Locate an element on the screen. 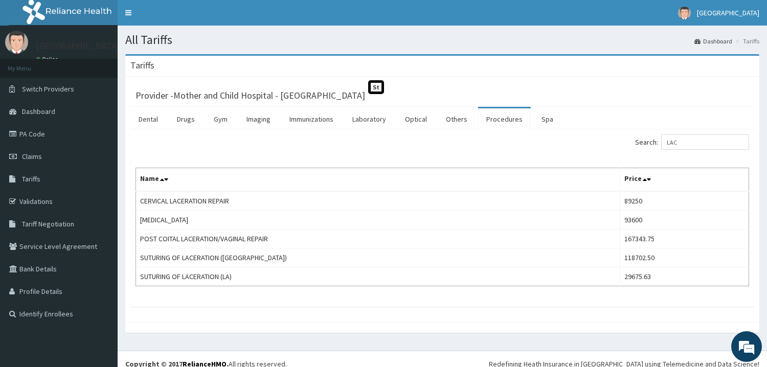 This screenshot has width=767, height=367. td: SUTURING OF LACERATION (LA) is located at coordinates (378, 277).